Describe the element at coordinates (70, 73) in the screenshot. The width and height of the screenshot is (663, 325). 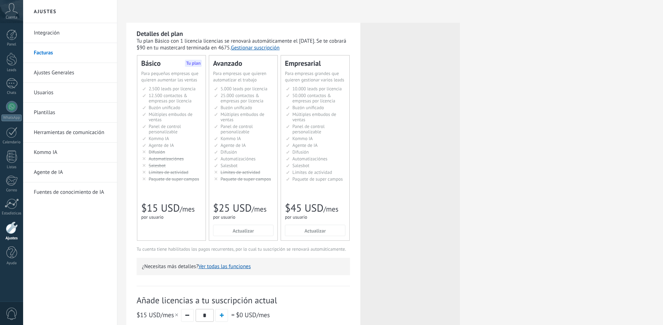
I see `li: Ajustes Generales` at that location.